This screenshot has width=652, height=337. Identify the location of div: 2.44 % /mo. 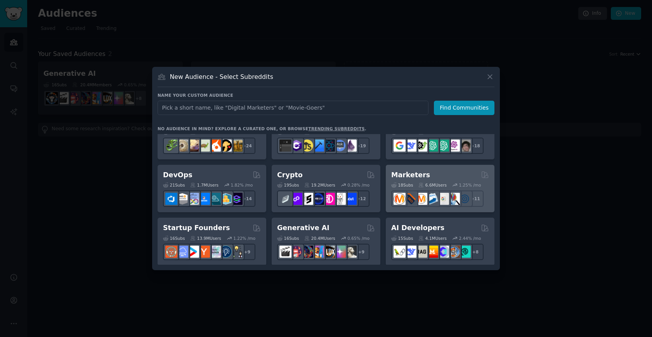
(470, 238).